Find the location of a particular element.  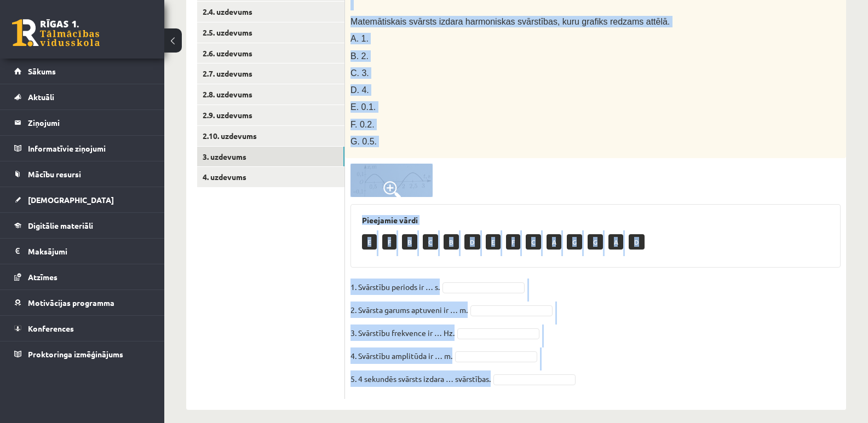

p: 3. Svārstību frekvence ir … Hz. is located at coordinates (402, 333).